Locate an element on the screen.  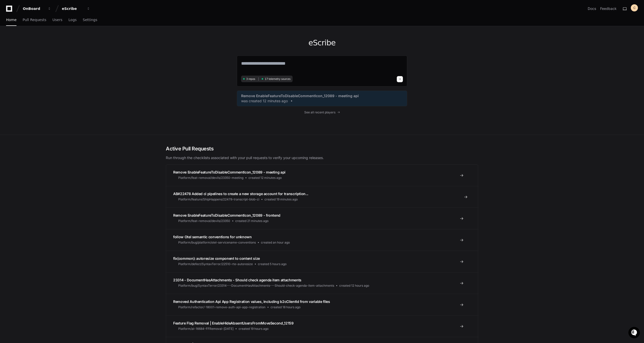
span: created an hour ago is located at coordinates (275, 242).